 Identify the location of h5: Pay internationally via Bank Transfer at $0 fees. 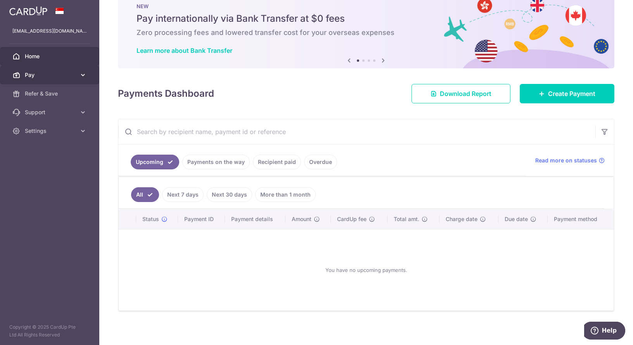
(366, 19).